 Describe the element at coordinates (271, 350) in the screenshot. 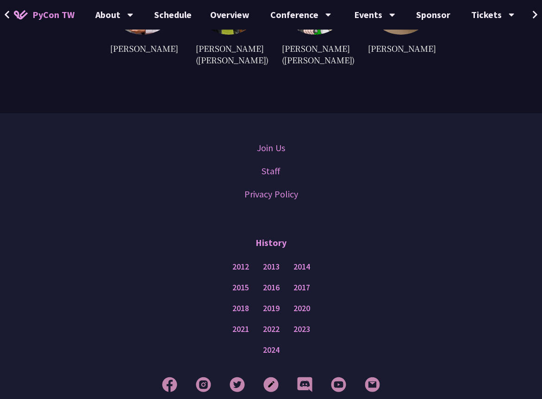

I see `a: 2024` at that location.